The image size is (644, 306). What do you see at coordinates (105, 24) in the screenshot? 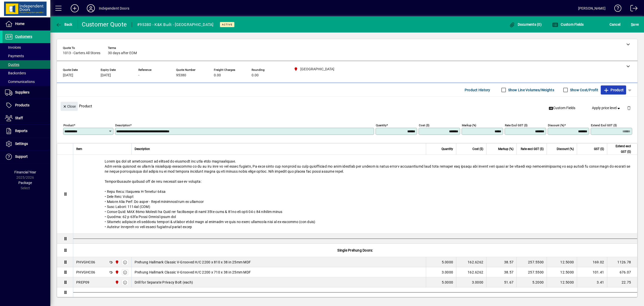
I see `div: Customer Quote` at bounding box center [105, 24].